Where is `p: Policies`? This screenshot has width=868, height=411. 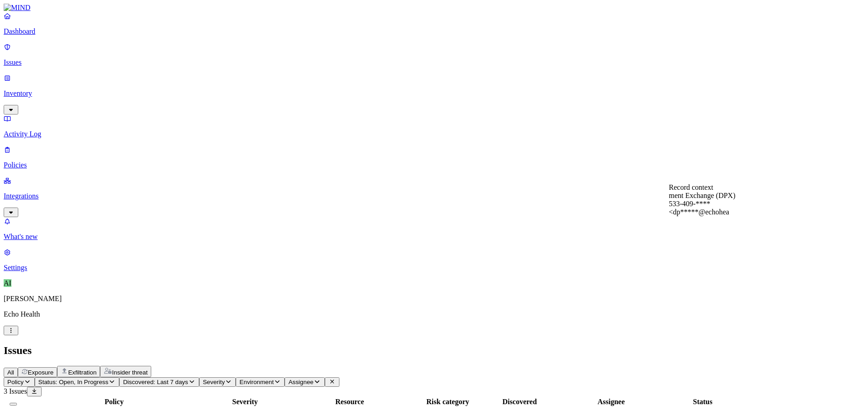
p: Policies is located at coordinates (434, 165).